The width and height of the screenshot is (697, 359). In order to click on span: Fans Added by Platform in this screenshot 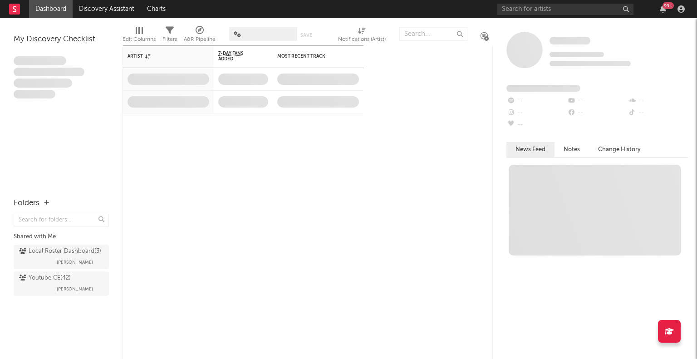, I will do `click(543, 88)`.